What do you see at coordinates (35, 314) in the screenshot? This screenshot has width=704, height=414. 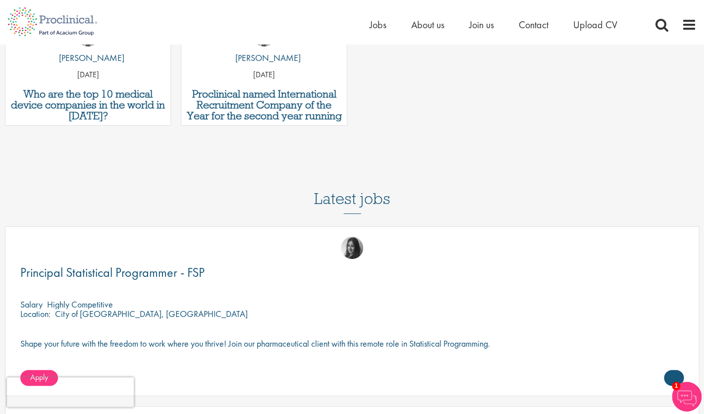 I see `span: Location:` at bounding box center [35, 314].